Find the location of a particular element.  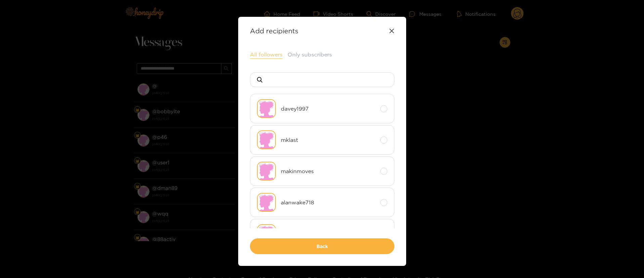

button: All followers is located at coordinates (266, 55).